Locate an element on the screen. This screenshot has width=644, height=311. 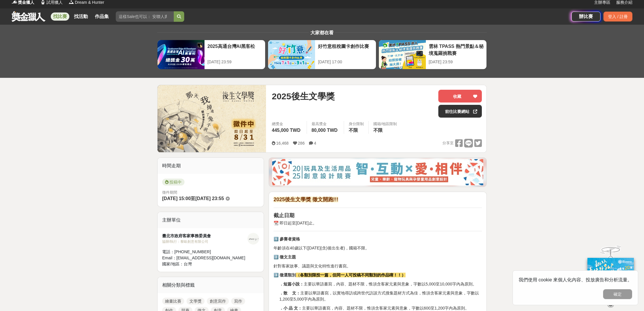
a: 辦比賽 is located at coordinates (586, 17).